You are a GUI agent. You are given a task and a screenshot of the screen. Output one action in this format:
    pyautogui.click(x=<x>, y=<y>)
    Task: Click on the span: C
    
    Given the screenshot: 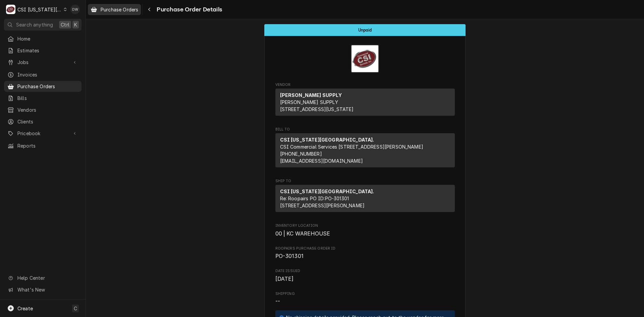 What is the action you would take?
    pyautogui.click(x=76, y=308)
    